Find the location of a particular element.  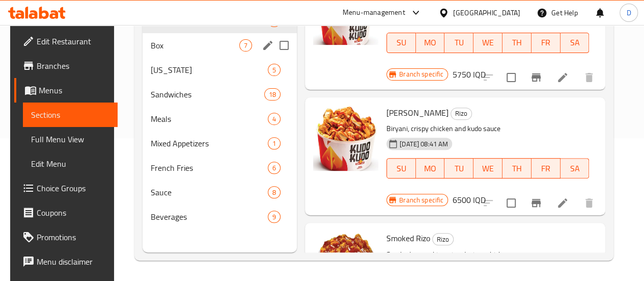

div: French Fries is located at coordinates (209, 168).